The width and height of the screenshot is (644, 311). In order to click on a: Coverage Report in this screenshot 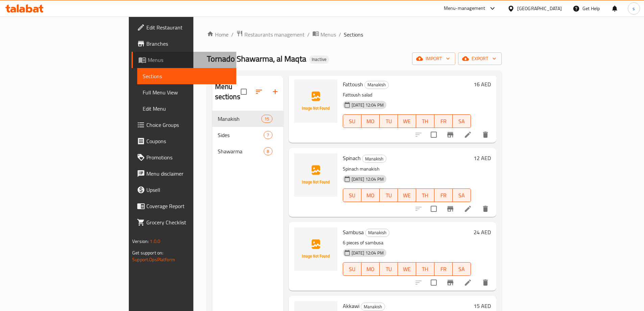, I will do `click(184, 206)`.